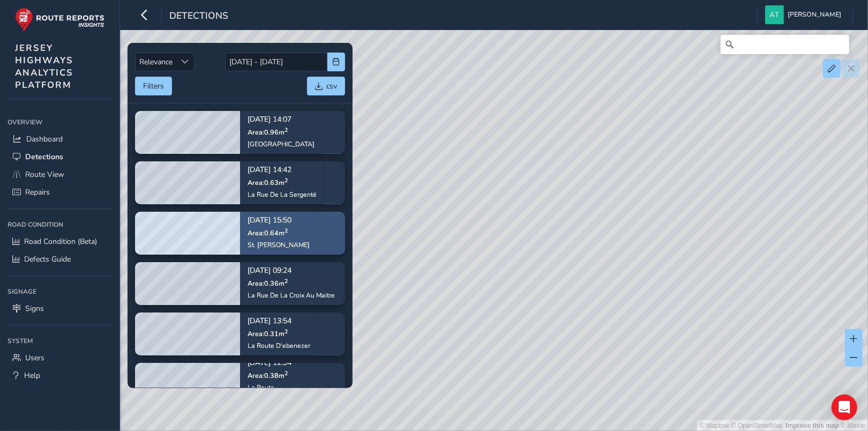  What do you see at coordinates (282, 194) in the screenshot?
I see `div: La Rue De La Sergenté` at bounding box center [282, 194].